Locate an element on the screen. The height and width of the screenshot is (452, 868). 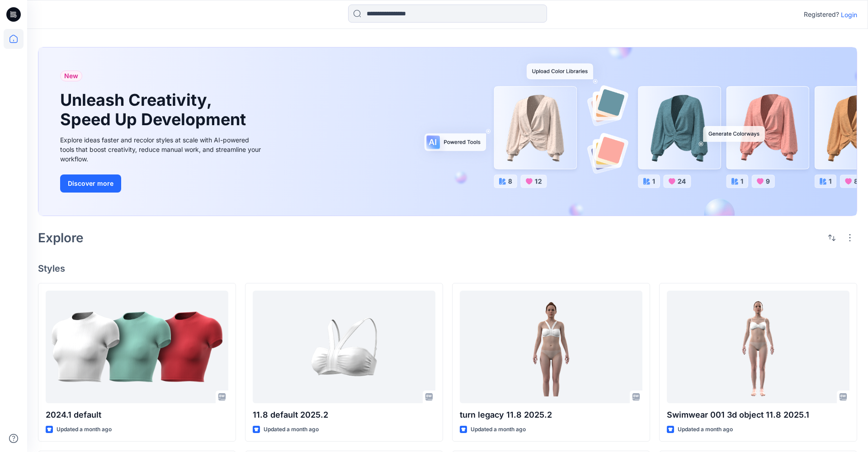
p: Registered? is located at coordinates (822, 15).